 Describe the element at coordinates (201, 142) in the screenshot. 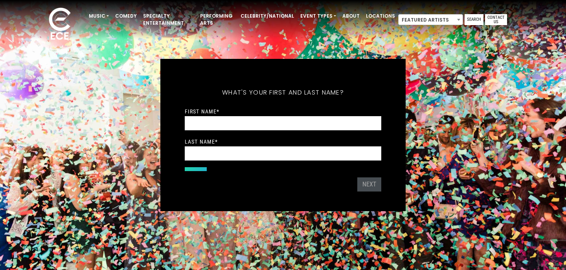

I see `label: Last Name` at that location.